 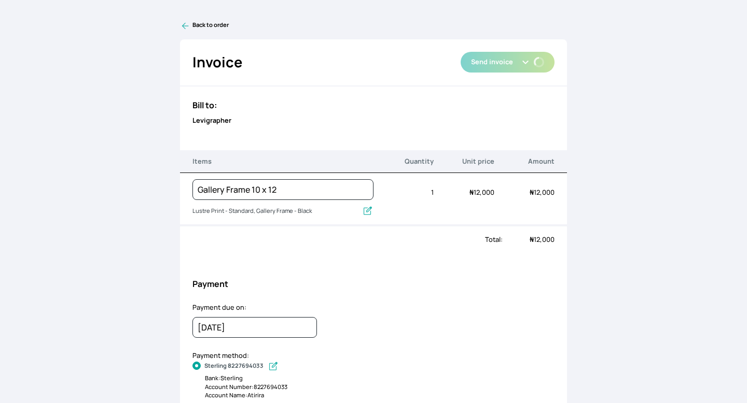 I want to click on div: 1, so click(x=403, y=192).